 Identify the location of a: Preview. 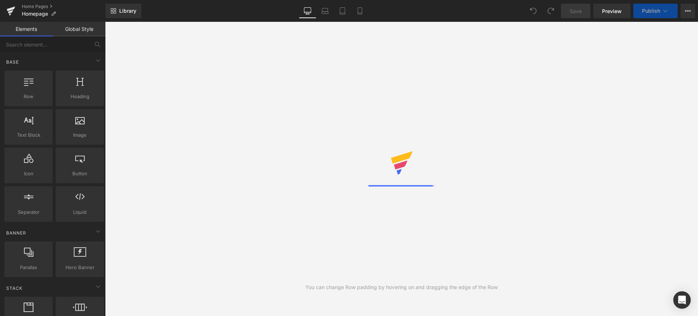
(612, 11).